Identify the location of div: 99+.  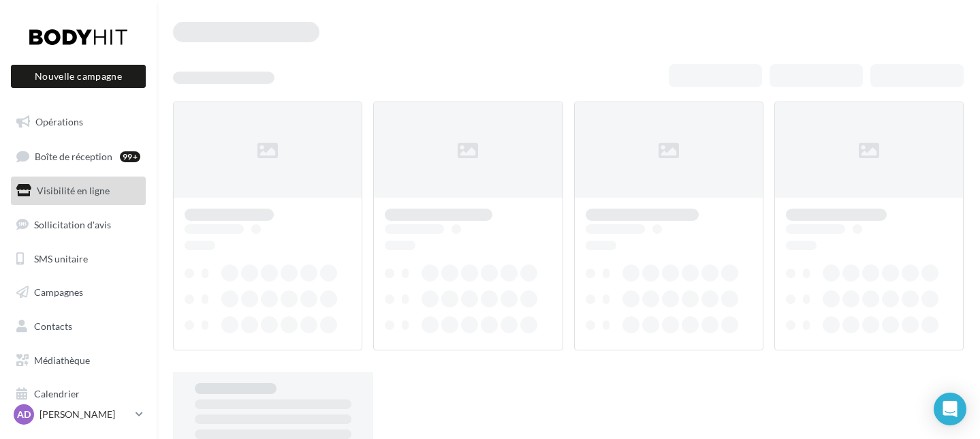
(130, 157).